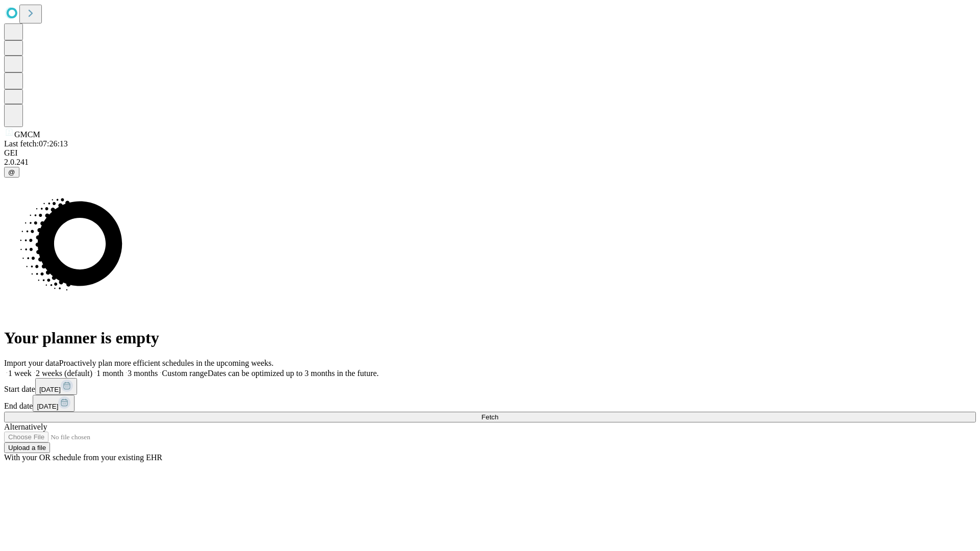  Describe the element at coordinates (490, 417) in the screenshot. I see `span: Fetch` at that location.